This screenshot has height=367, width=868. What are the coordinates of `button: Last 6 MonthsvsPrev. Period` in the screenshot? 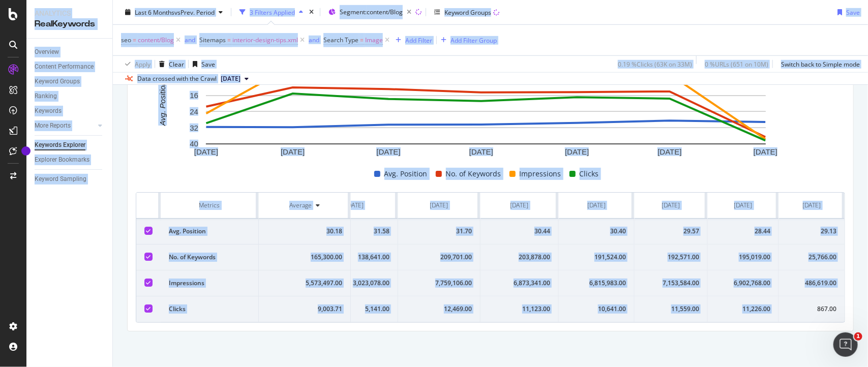 It's located at (174, 12).